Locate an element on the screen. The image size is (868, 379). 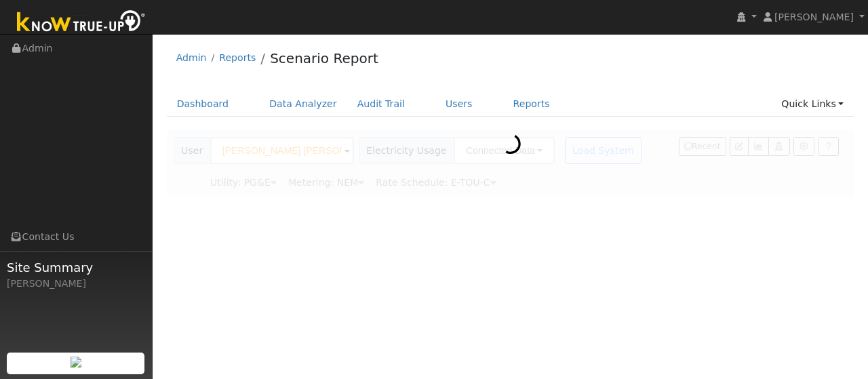
a: Admin is located at coordinates (191, 58).